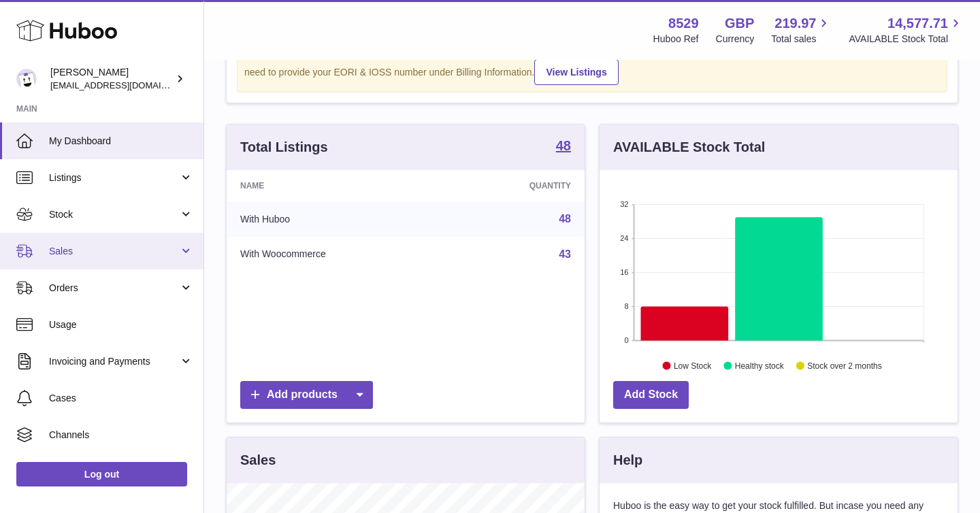  What do you see at coordinates (626, 341) in the screenshot?
I see `text: 0` at bounding box center [626, 341].